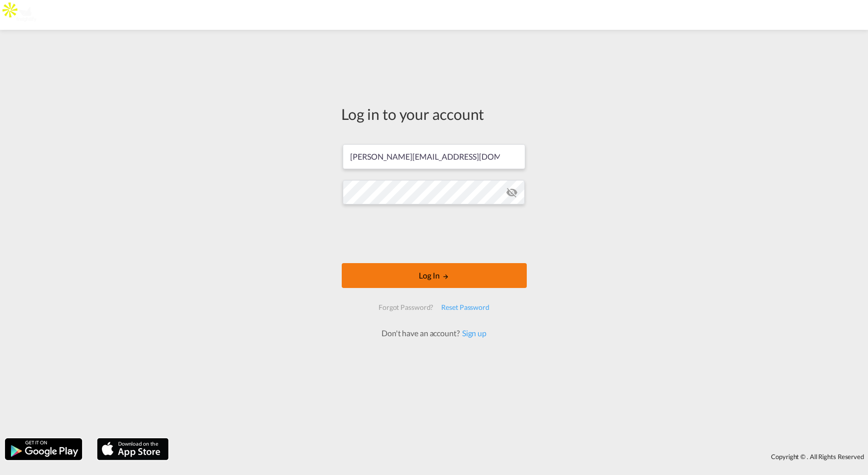 Image resolution: width=868 pixels, height=475 pixels. Describe the element at coordinates (512, 192) in the screenshot. I see `md-icon: icon-eye-off` at that location.